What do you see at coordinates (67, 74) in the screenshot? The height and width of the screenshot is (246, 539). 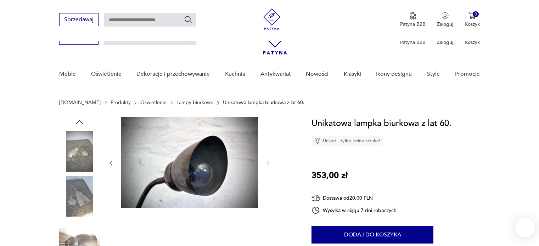 I see `a: Meble` at bounding box center [67, 74].